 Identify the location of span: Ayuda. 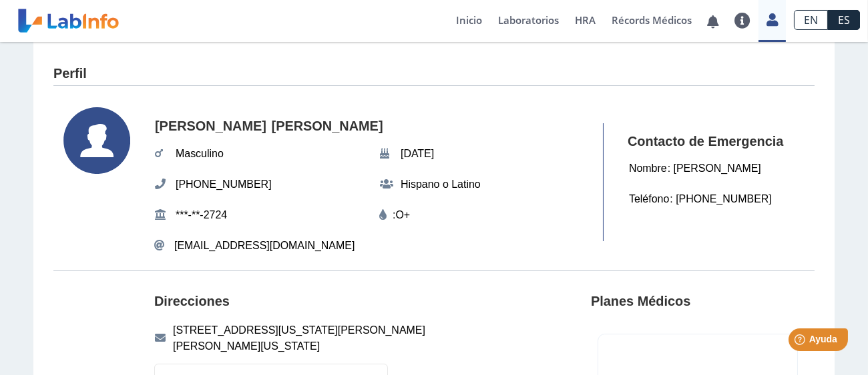
(74, 16).